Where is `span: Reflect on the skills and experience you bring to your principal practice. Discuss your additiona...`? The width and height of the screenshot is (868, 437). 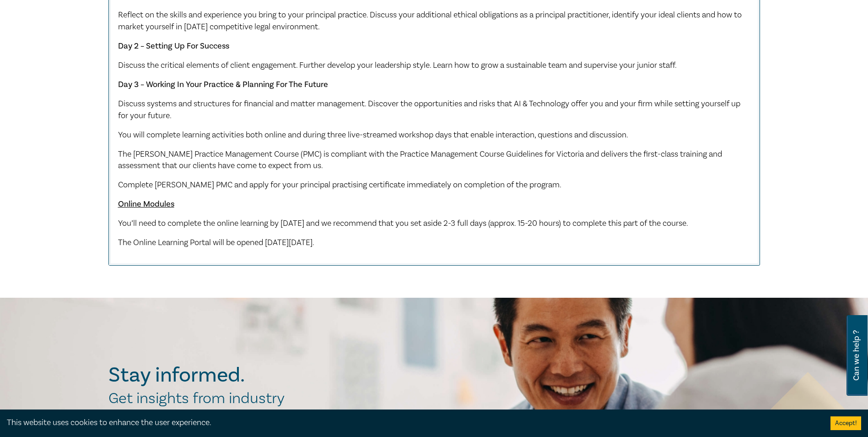 span: Reflect on the skills and experience you bring to your principal practice. Discuss your additiona... is located at coordinates (430, 20).